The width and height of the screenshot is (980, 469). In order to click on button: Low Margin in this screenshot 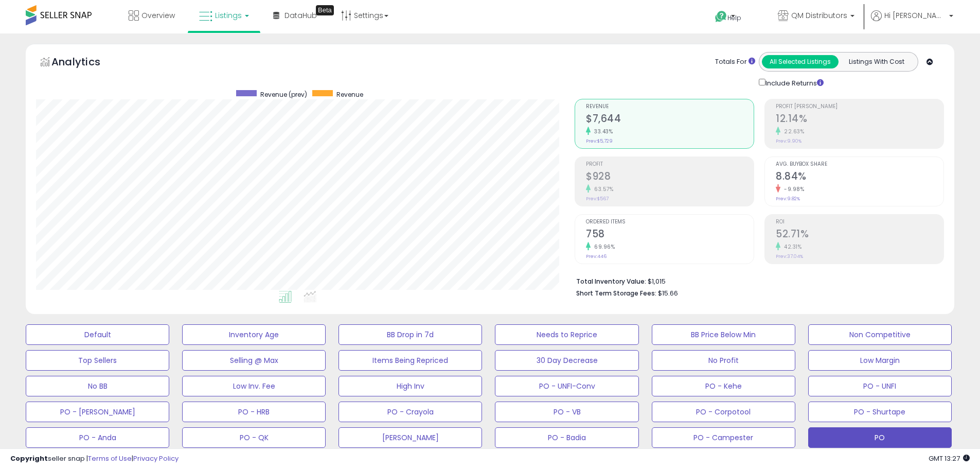, I will do `click(880, 360)`.